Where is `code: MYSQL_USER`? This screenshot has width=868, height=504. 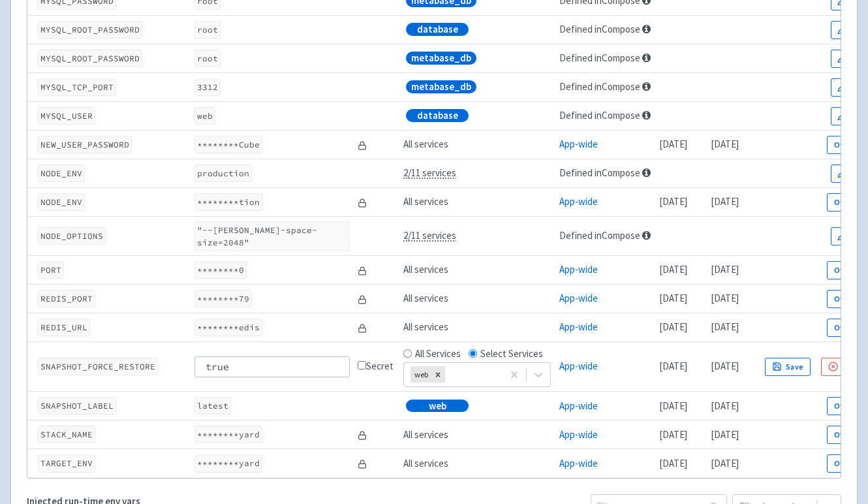 code: MYSQL_USER is located at coordinates (67, 116).